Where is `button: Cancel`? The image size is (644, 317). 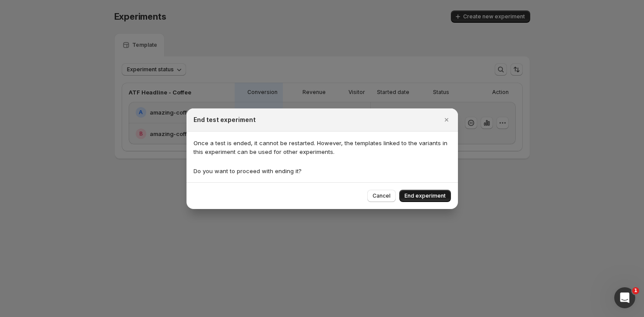 button: Cancel is located at coordinates (381, 196).